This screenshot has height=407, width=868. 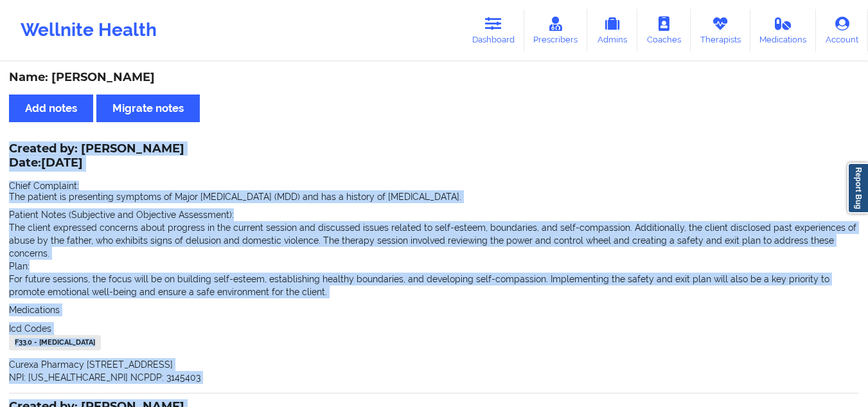 I want to click on span: Medications, so click(x=34, y=310).